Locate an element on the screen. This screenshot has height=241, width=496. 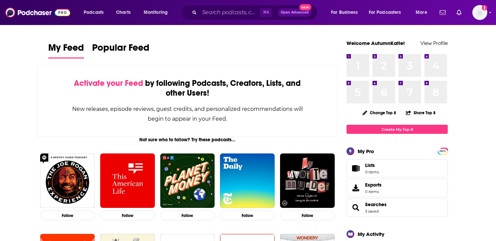
a: Lists is located at coordinates (398, 168).